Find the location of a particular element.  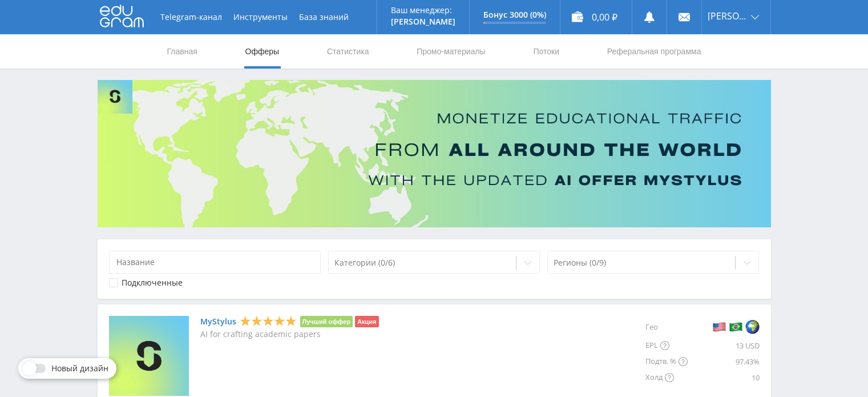

a: MyStylus is located at coordinates (218, 321).